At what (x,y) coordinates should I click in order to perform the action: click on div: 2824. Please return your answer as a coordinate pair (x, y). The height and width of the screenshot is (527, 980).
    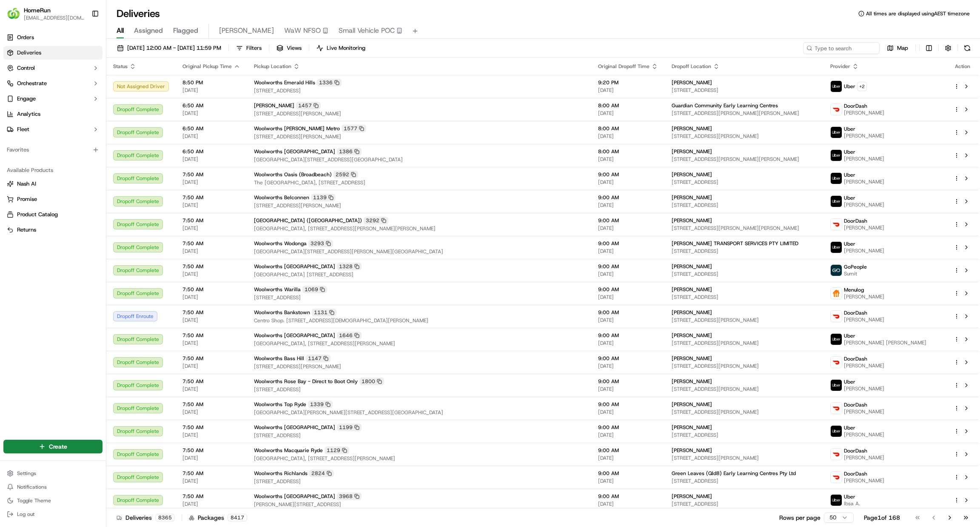
    Looking at the image, I should click on (322, 473).